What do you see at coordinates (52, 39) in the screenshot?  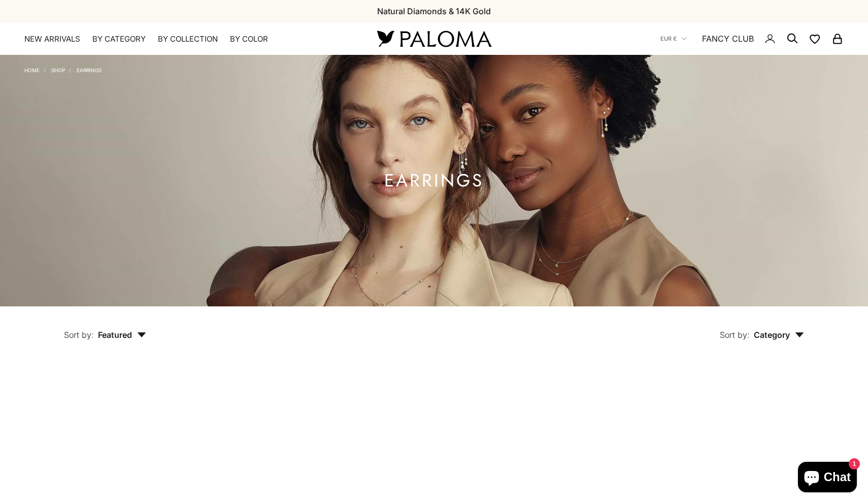 I see `a: NEW ARRIVALS` at bounding box center [52, 39].